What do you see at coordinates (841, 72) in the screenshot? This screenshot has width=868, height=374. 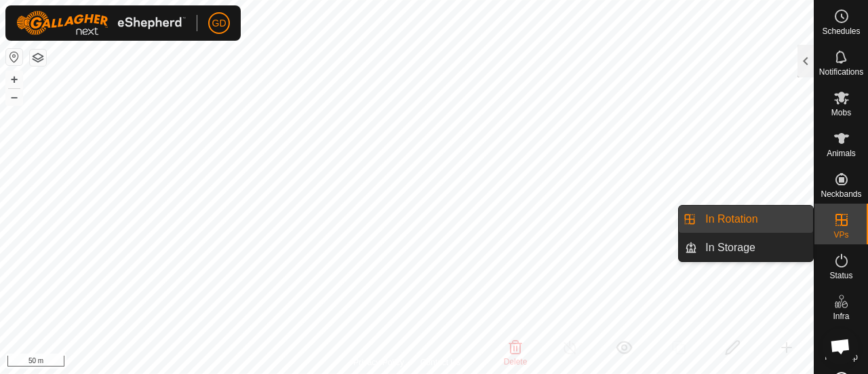 I see `span: Notifications` at bounding box center [841, 72].